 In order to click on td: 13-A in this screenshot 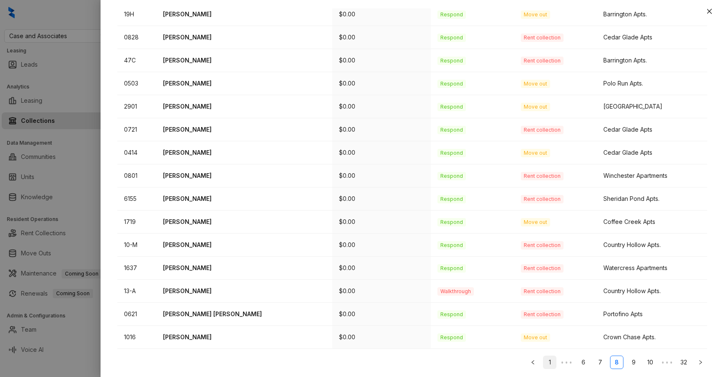, I will do `click(137, 291)`.